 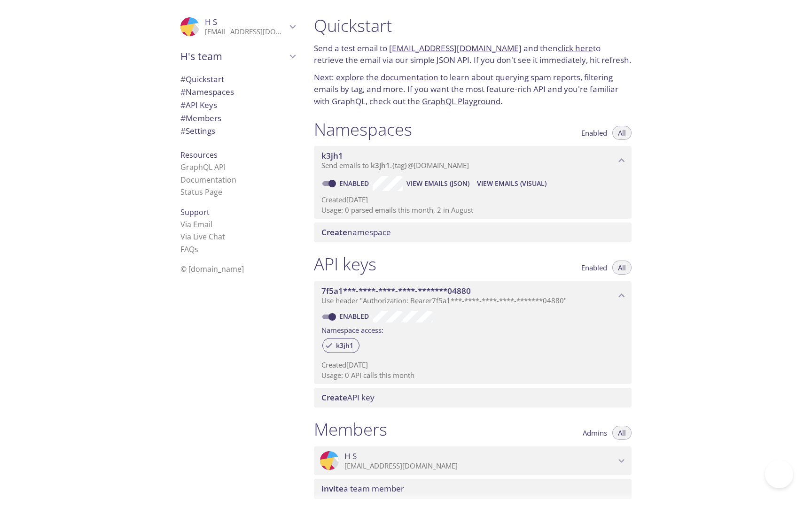 What do you see at coordinates (473, 160) in the screenshot?
I see `div: k3jh1 namespace` at bounding box center [473, 160].